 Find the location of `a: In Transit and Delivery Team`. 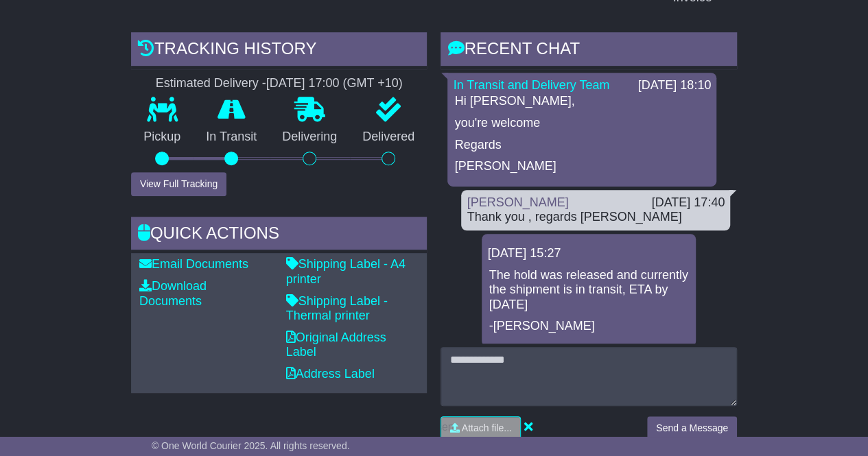

a: In Transit and Delivery Team is located at coordinates (531, 85).